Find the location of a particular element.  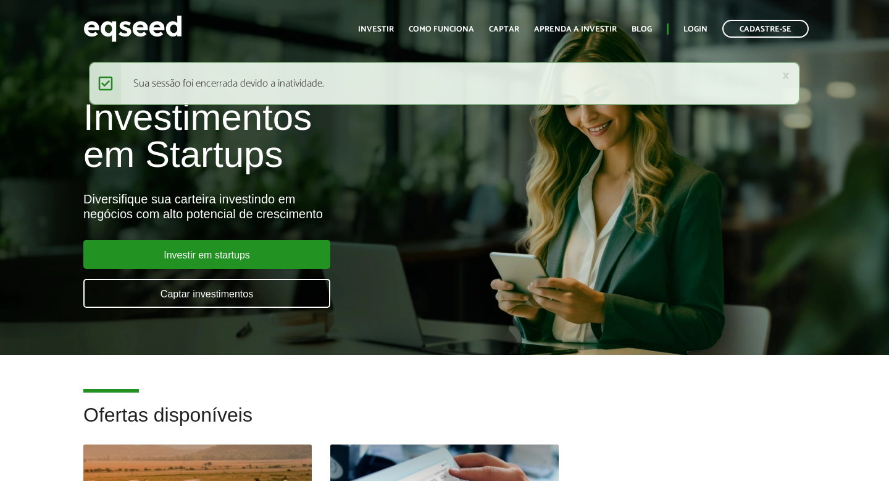

a: Cadastre-se is located at coordinates (766, 28).